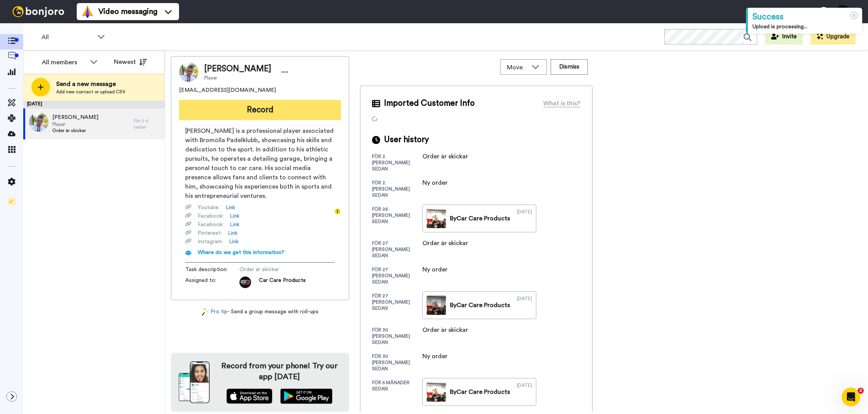 The image size is (868, 414). What do you see at coordinates (205, 312) in the screenshot?
I see `img: magic-wand.svg` at bounding box center [205, 312].